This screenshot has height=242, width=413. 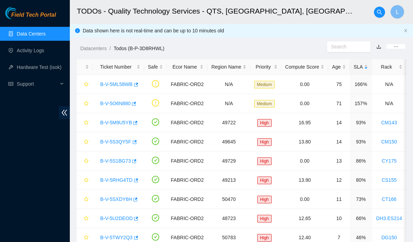 What do you see at coordinates (405, 31) in the screenshot?
I see `button: close` at bounding box center [405, 31].